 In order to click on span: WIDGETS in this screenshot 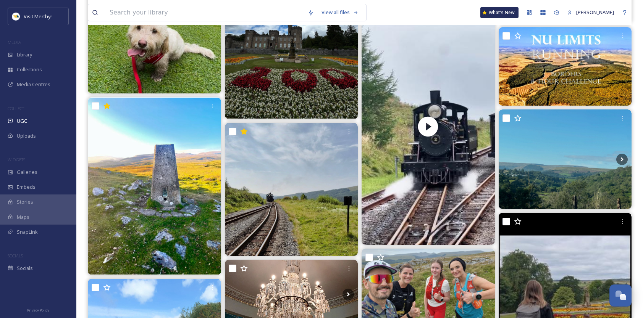, I will do `click(16, 160)`.